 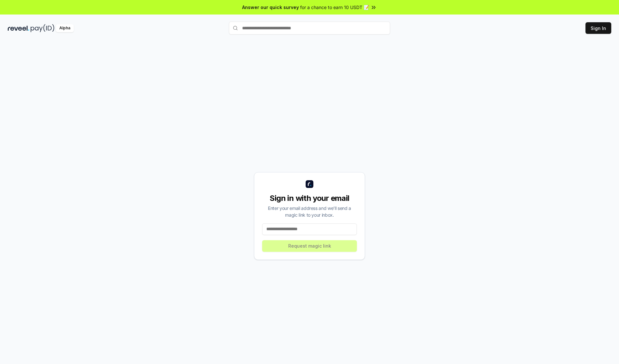 I want to click on span: for a chance to earn 10 USDT 📝, so click(x=335, y=7).